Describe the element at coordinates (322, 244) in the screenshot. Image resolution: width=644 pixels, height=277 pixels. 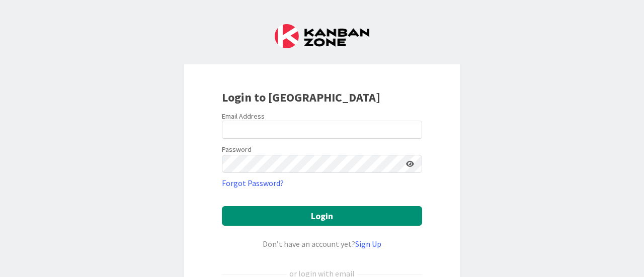
I see `div: Don’t have an account yet?` at that location.